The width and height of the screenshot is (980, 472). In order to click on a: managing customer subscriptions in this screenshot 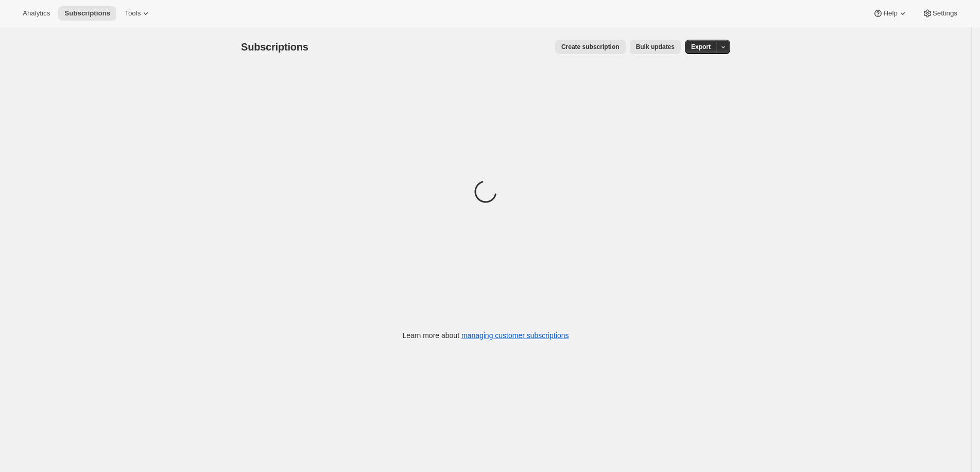, I will do `click(515, 335)`.